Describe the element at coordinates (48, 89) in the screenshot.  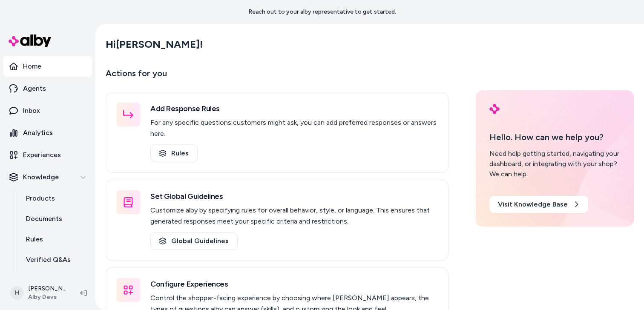
I see `a: Agents` at that location.